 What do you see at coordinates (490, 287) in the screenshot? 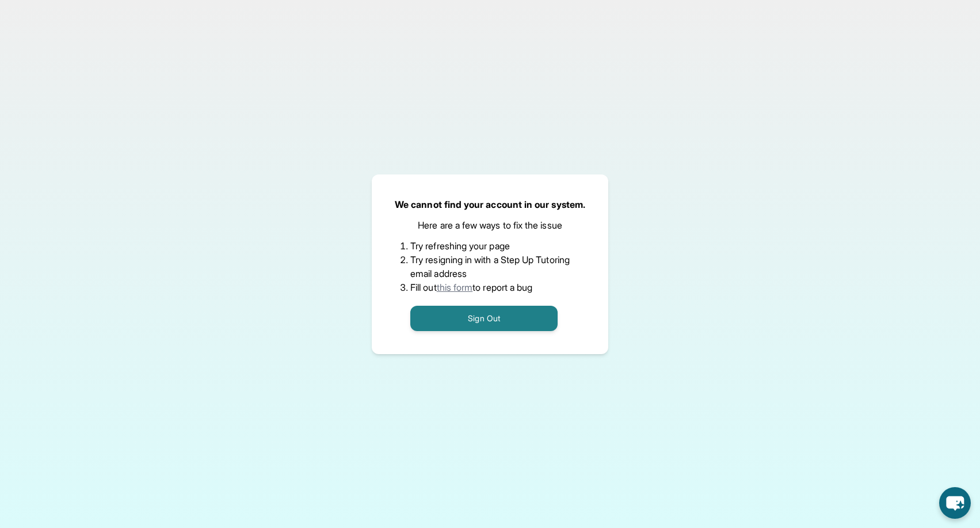
I see `li: Fill out to report a bug` at bounding box center [490, 287].